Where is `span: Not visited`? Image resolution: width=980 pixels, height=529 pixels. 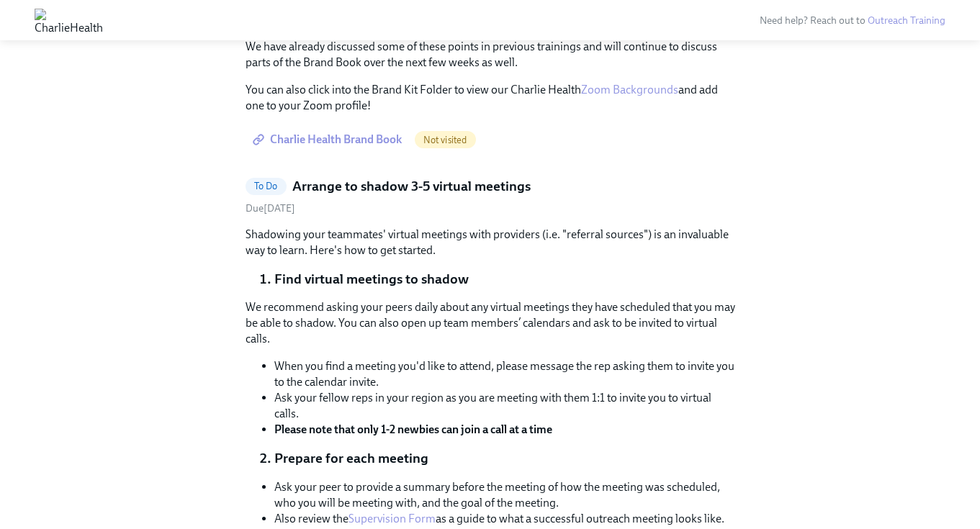 span: Not visited is located at coordinates (445, 140).